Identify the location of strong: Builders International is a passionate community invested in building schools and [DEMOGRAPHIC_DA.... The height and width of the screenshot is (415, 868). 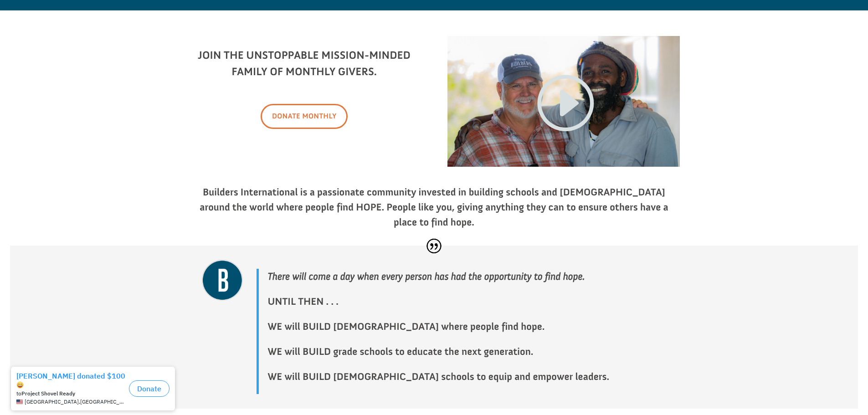
(434, 207).